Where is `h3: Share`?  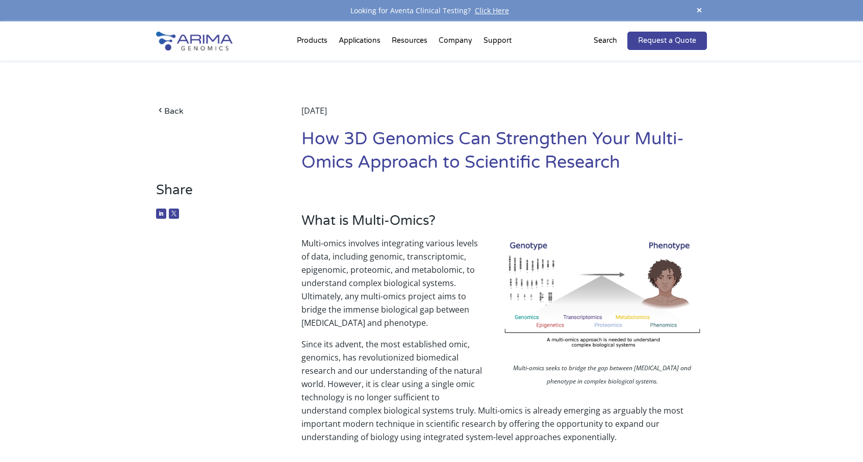 h3: Share is located at coordinates (213, 194).